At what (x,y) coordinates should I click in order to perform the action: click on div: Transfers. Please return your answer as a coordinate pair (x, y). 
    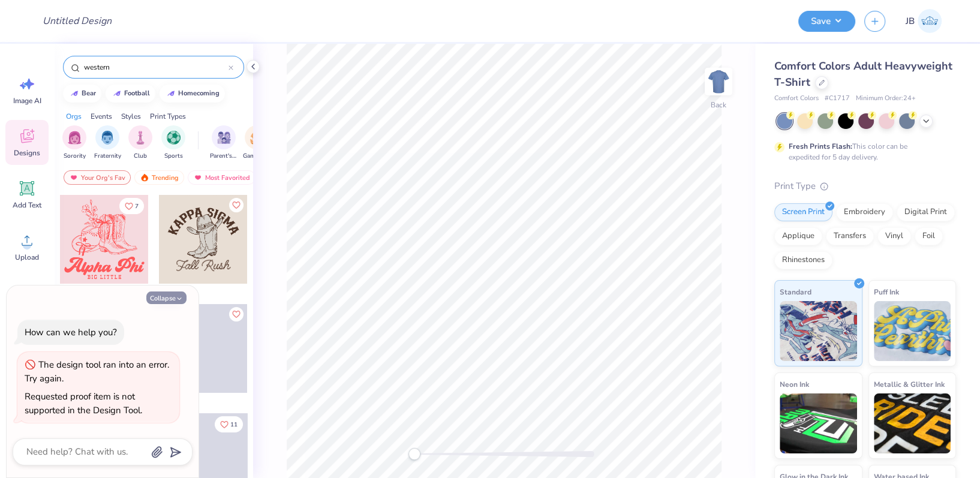
    Looking at the image, I should click on (850, 236).